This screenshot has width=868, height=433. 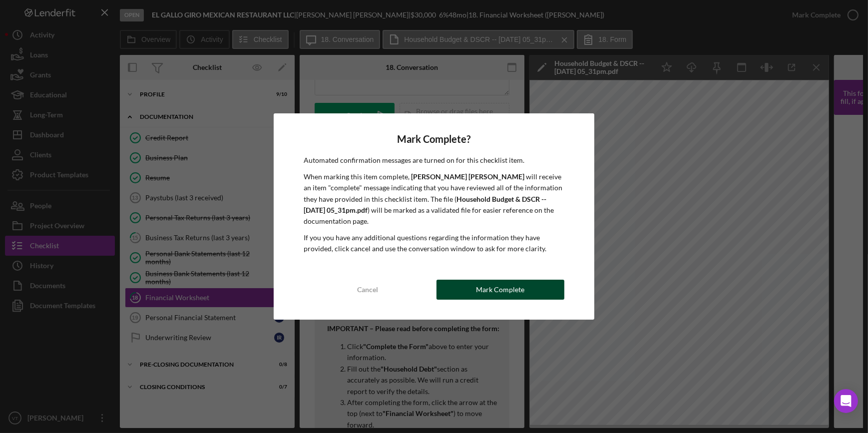 I want to click on div: Mark Complete, so click(x=500, y=289).